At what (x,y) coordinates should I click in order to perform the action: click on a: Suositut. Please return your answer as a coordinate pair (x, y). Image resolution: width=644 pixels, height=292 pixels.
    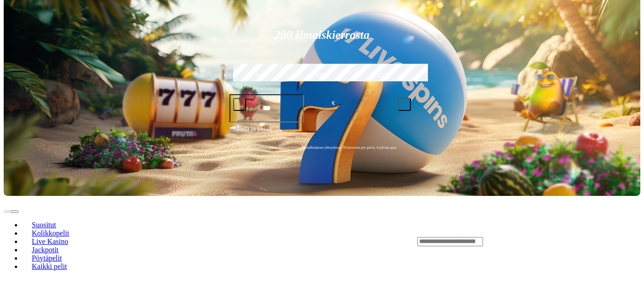
    Looking at the image, I should click on (44, 224).